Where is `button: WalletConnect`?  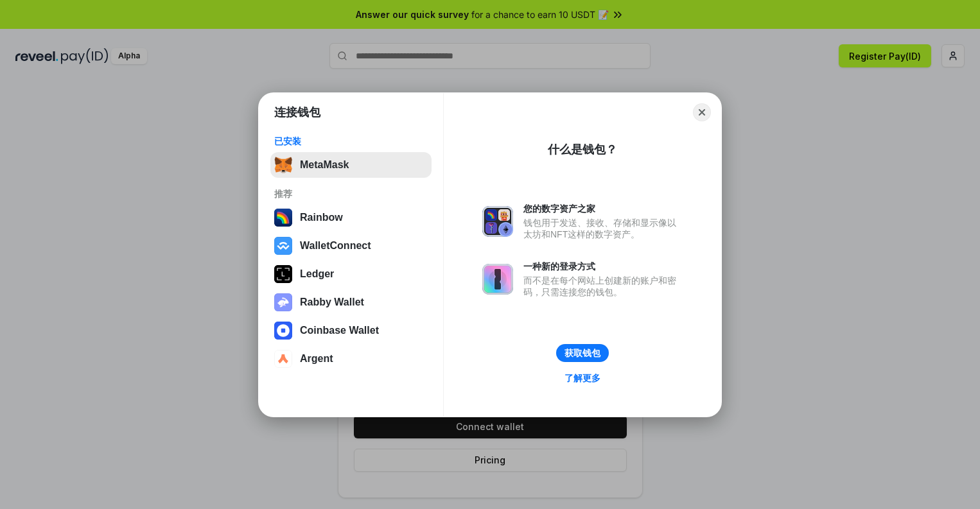 button: WalletConnect is located at coordinates (351, 246).